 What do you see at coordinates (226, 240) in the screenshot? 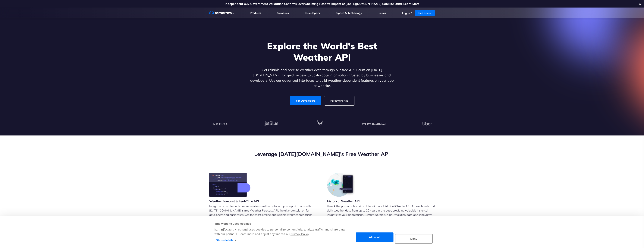
I see `a: Show details` at bounding box center [226, 240].